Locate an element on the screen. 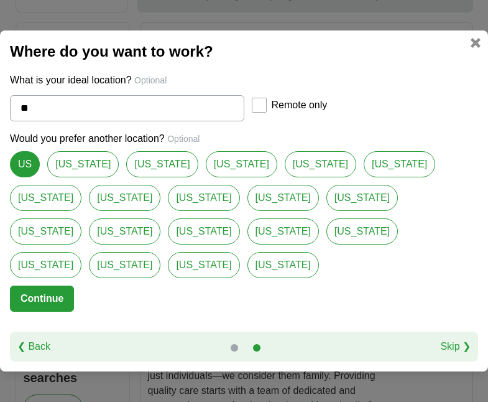 The image size is (488, 402). button: Continue is located at coordinates (42, 298).